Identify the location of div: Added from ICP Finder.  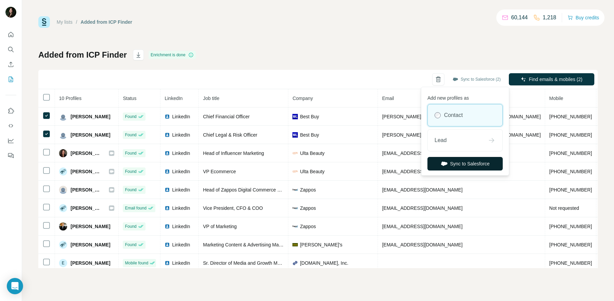
(107, 22).